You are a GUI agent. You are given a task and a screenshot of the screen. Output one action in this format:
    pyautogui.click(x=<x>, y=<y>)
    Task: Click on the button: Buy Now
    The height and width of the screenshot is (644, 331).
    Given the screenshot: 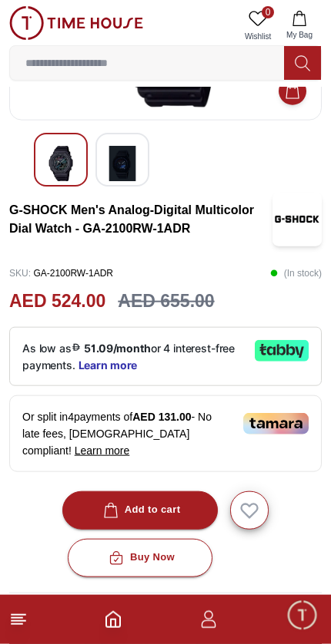 What is the action you would take?
    pyautogui.click(x=140, y=558)
    